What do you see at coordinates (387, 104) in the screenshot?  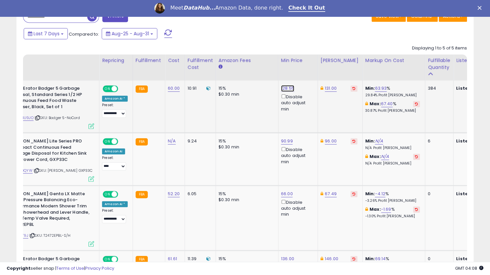 I see `a: 67.40` at bounding box center [387, 104].